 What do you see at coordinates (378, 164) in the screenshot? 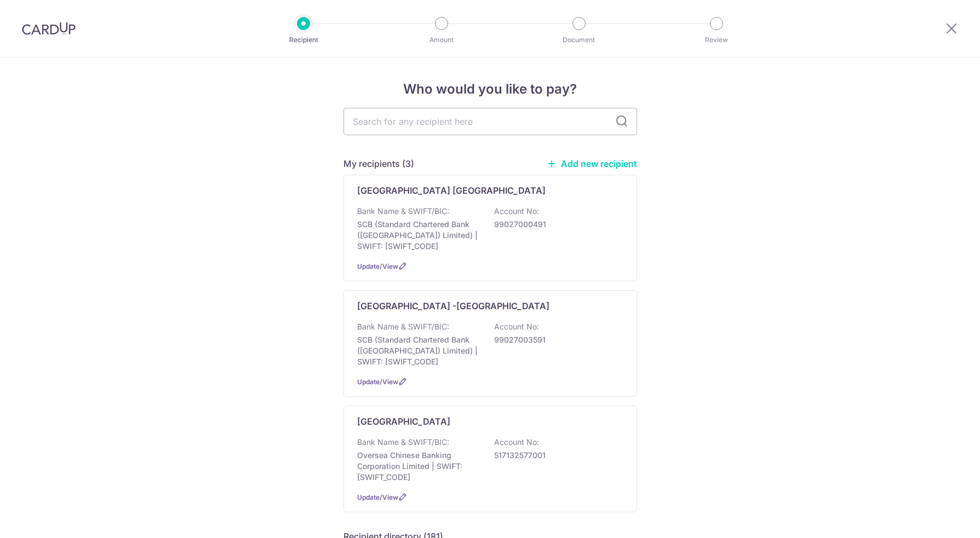
I see `h5: My recipients (3)` at bounding box center [378, 164].